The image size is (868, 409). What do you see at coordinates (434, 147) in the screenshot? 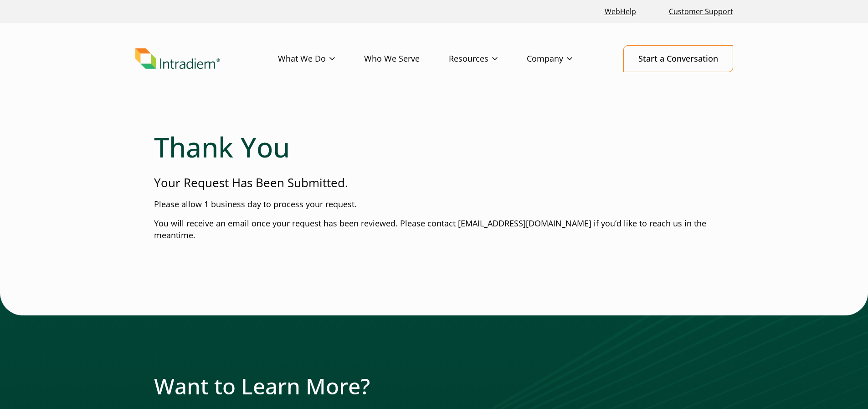
I see `h1: Thank You` at bounding box center [434, 147].